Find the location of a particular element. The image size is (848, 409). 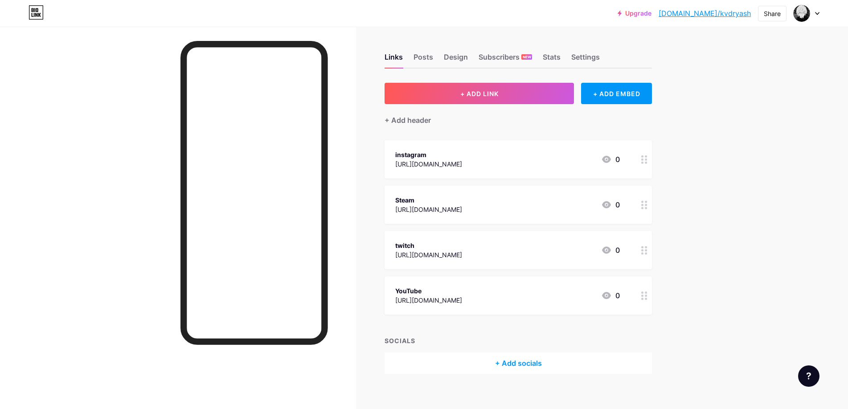

div: Stats is located at coordinates (552, 60).